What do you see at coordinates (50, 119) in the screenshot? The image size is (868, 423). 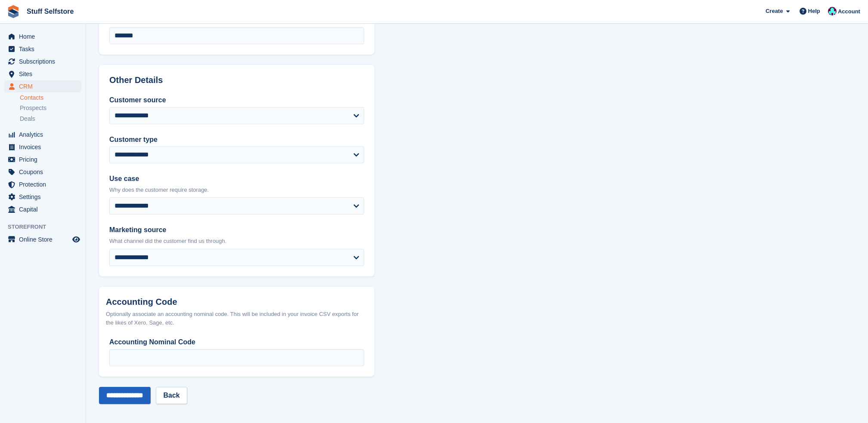 I see `a: Deals` at bounding box center [50, 119].